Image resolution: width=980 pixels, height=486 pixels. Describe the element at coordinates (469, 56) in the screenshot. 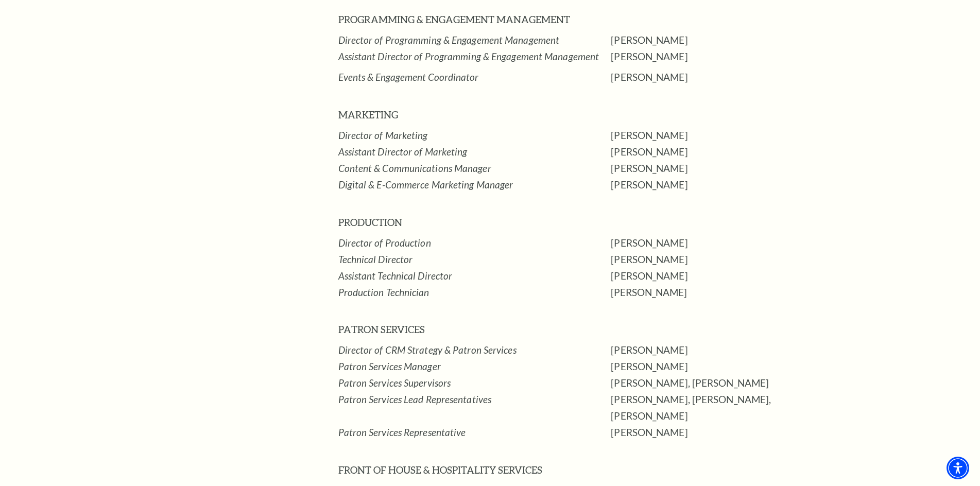

I see `em: Assistant Director of Programming & Engagement Management` at that location.